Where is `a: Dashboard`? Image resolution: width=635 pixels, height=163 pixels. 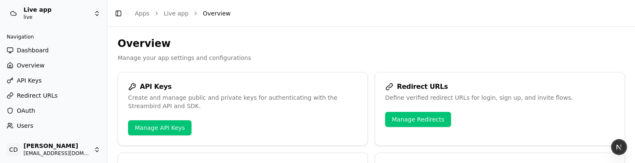 a: Dashboard is located at coordinates (53, 50).